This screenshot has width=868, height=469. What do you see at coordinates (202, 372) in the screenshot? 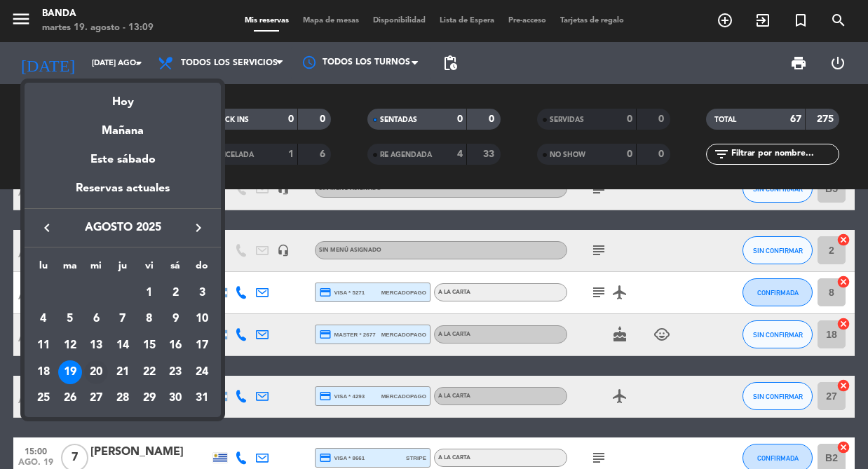
I see `td: 24 de agosto de 2025` at bounding box center [202, 372].